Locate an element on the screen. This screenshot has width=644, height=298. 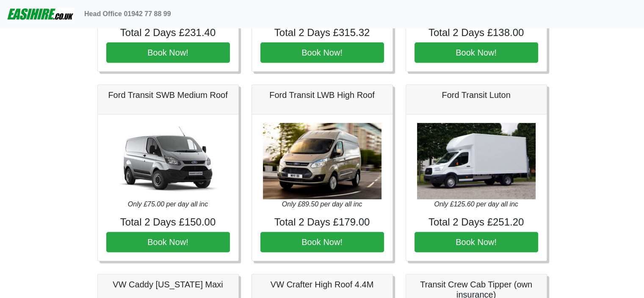
img: Ford Transit SWB Medium Roof is located at coordinates (168, 161).